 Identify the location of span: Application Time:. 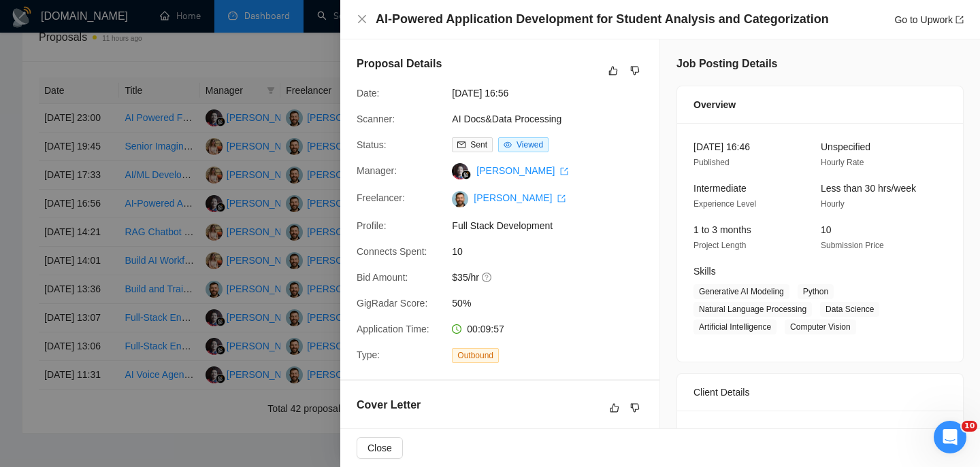
(393, 329).